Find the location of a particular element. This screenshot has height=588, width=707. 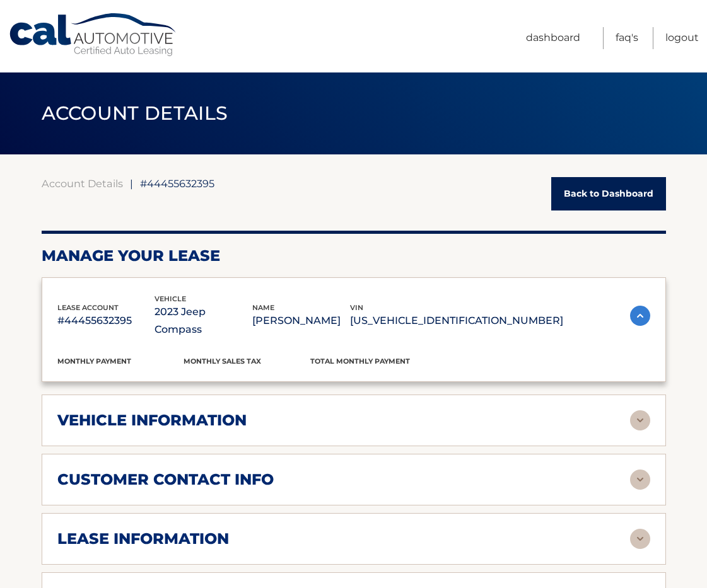

span: vin is located at coordinates (356, 308).